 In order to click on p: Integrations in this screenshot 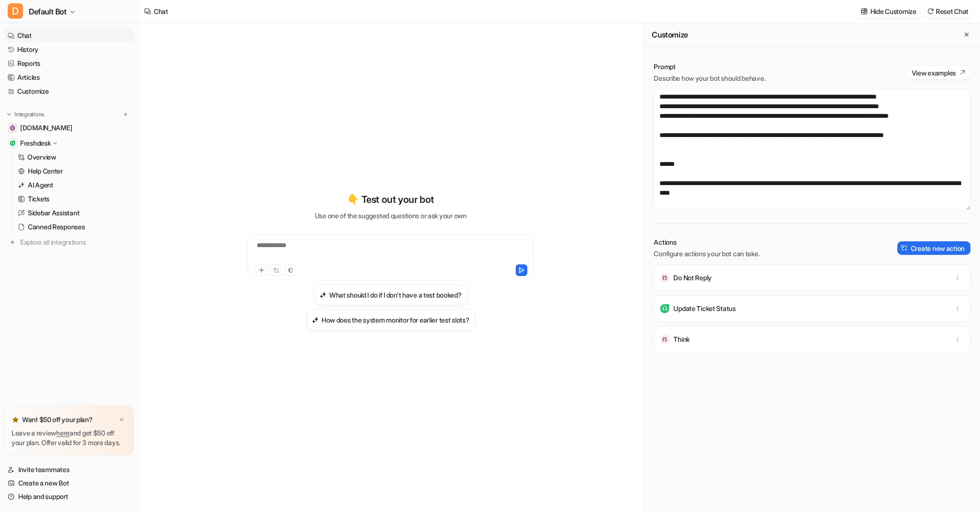, I will do `click(30, 114)`.